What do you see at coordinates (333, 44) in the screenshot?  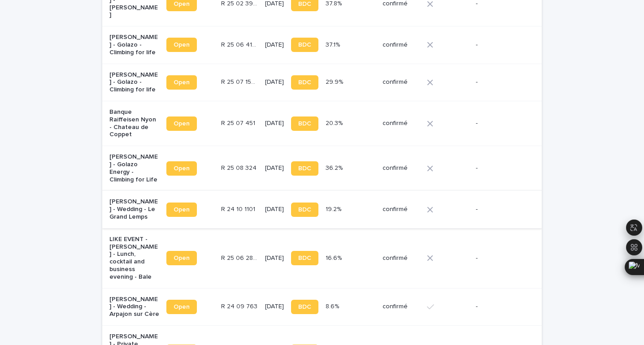 I see `p: 37.1%` at bounding box center [333, 44].